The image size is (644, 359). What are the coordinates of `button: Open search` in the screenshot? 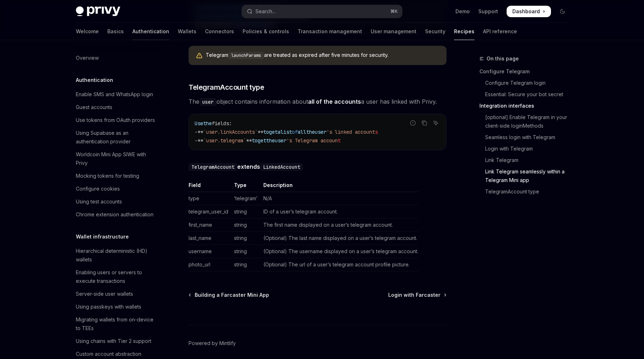 It's located at (322, 12).